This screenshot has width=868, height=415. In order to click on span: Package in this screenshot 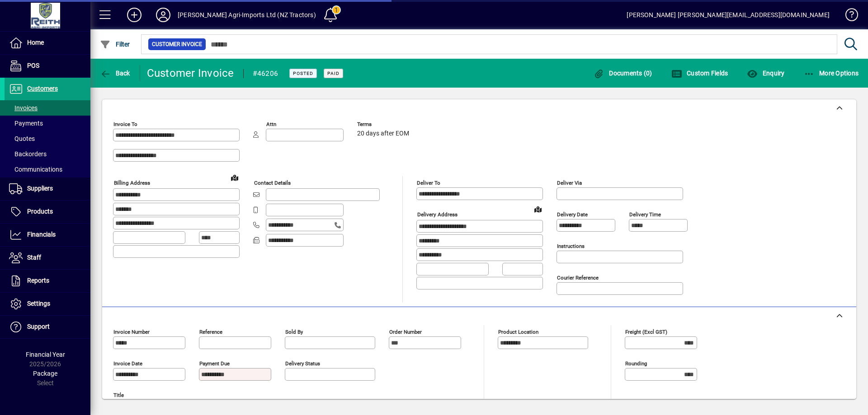, I will do `click(45, 374)`.